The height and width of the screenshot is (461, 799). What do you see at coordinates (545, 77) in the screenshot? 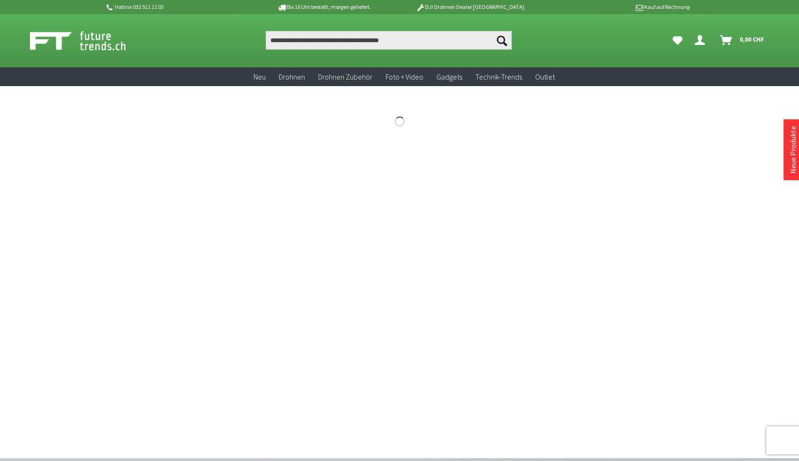
I see `span: Outlet` at bounding box center [545, 77].